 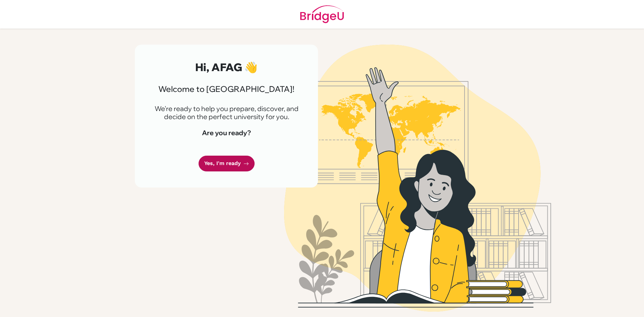 What do you see at coordinates (227, 164) in the screenshot?
I see `a: Yes, I'm ready` at bounding box center [227, 164].